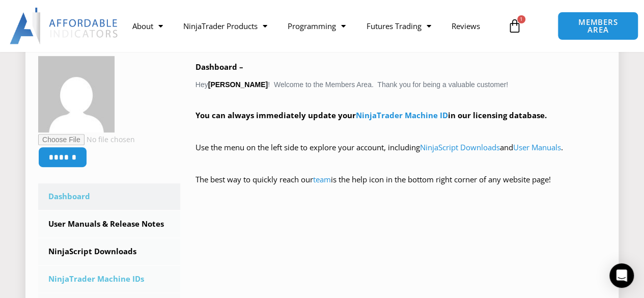  Describe the element at coordinates (537, 147) in the screenshot. I see `a: User Manuals` at that location.